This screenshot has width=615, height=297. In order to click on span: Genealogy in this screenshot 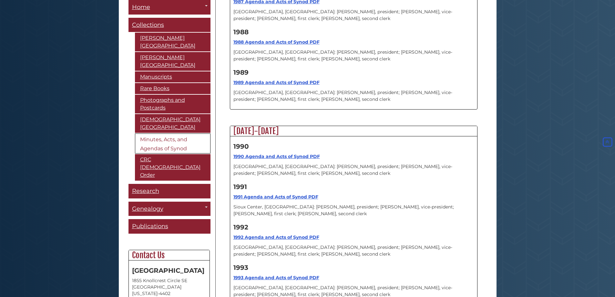, I will do `click(148, 209)`.